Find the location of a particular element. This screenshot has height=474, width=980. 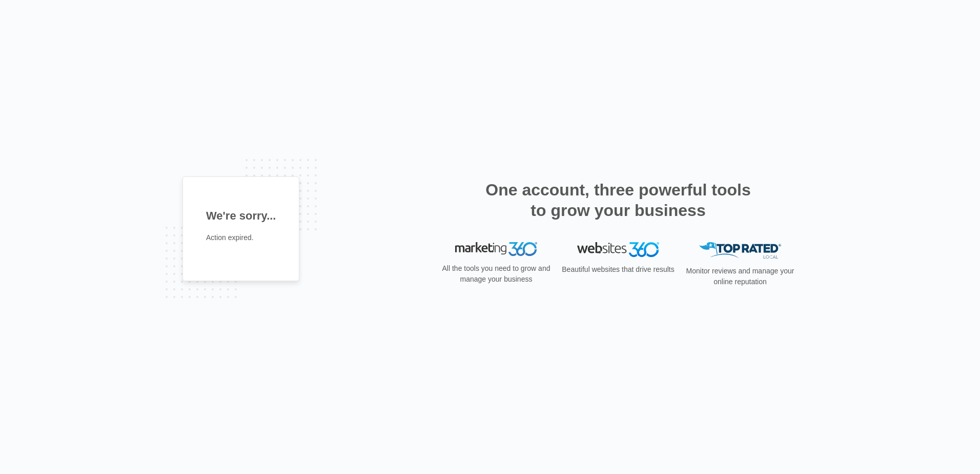

h1: We're sorry... is located at coordinates (241, 216).